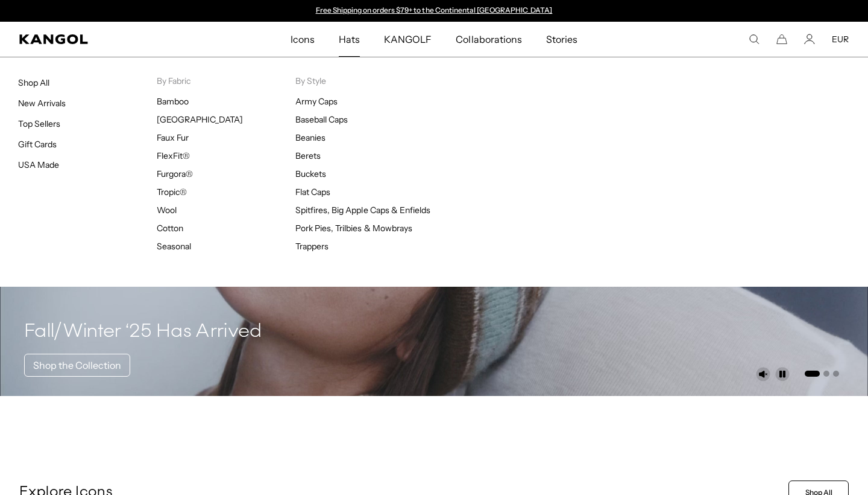  I want to click on button: EUR, so click(841, 39).